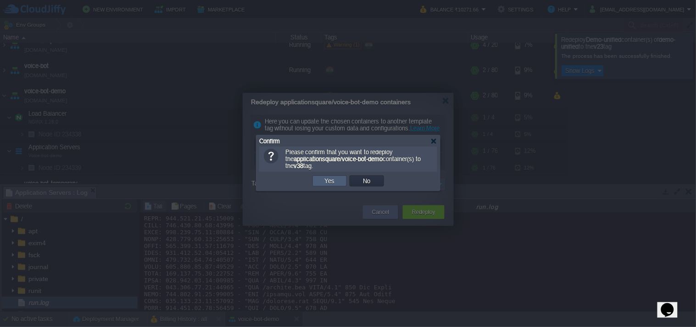 This screenshot has height=327, width=696. I want to click on span: Please confirm that you want to redeploy the container(s) to the tag., so click(353, 159).